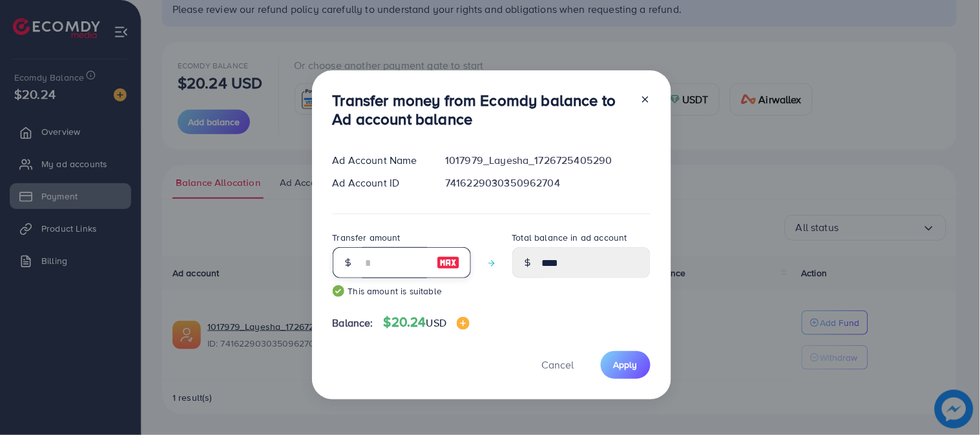 Image resolution: width=980 pixels, height=435 pixels. Describe the element at coordinates (366, 238) in the screenshot. I see `label: Transfer amount` at that location.